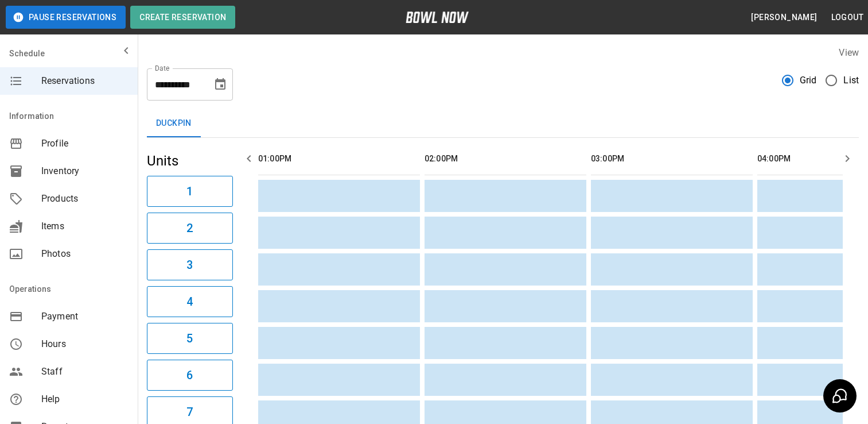 The image size is (868, 424). I want to click on th: 02:00PM, so click(505, 158).